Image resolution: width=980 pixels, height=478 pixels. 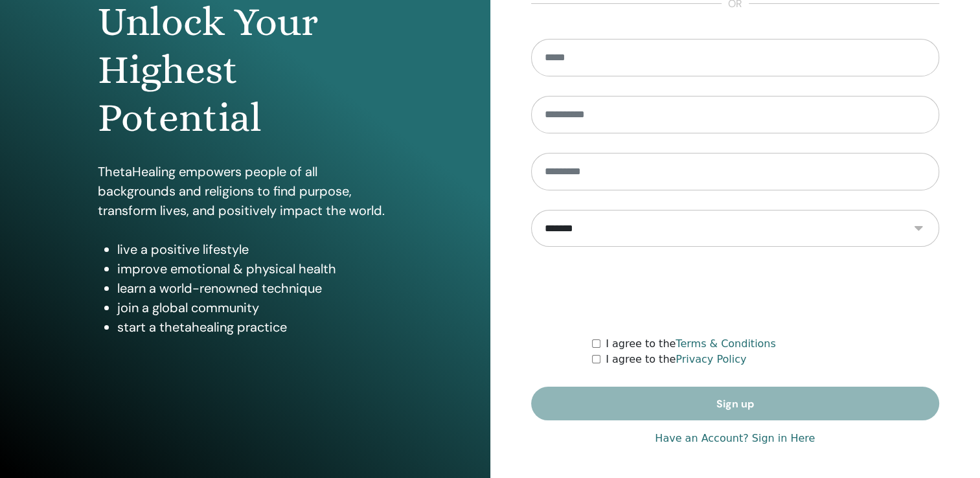 What do you see at coordinates (255, 307) in the screenshot?
I see `li: join a global community` at bounding box center [255, 307].